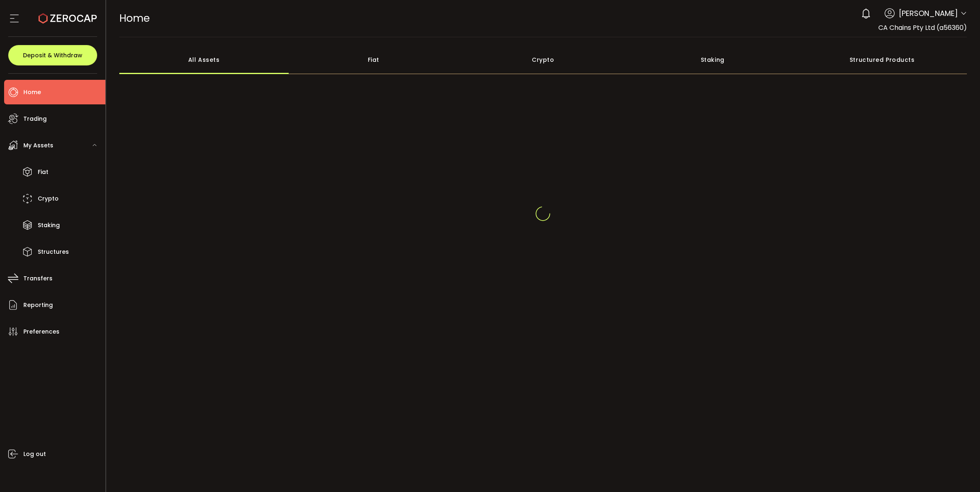 The height and width of the screenshot is (492, 980). I want to click on span: Structures, so click(54, 252).